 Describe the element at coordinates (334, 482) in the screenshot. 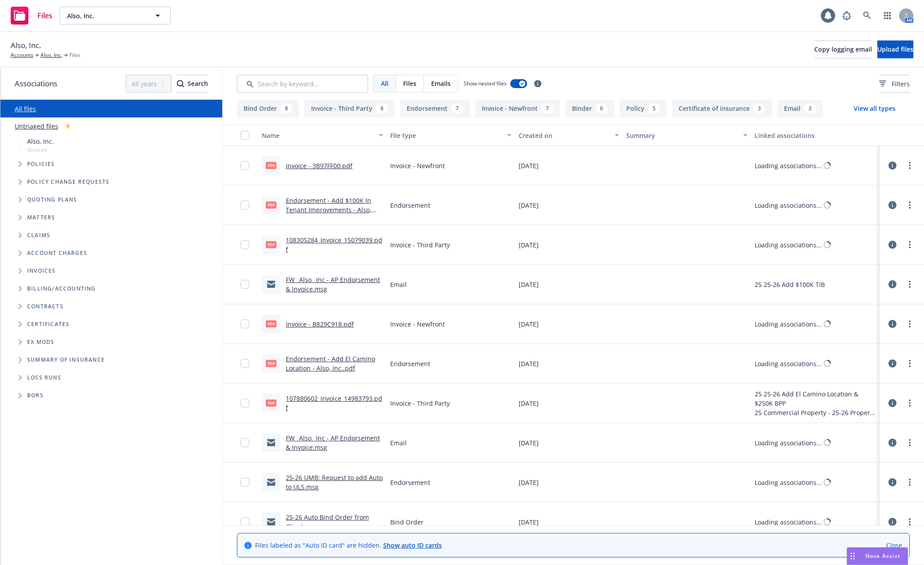

I see `a: 25-26 UMB: Request to add Auto to ULS.msg` at that location.